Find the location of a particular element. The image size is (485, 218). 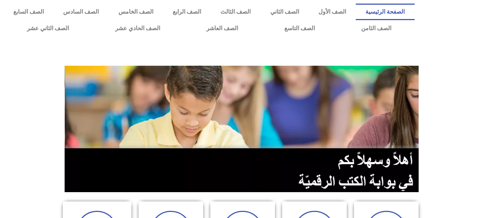

a: الصف الثالث is located at coordinates (235, 12).